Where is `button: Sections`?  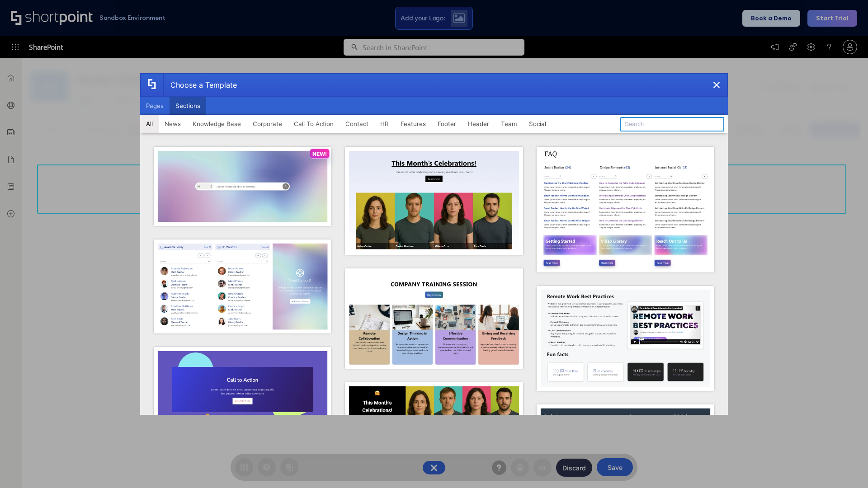 button: Sections is located at coordinates (187, 105).